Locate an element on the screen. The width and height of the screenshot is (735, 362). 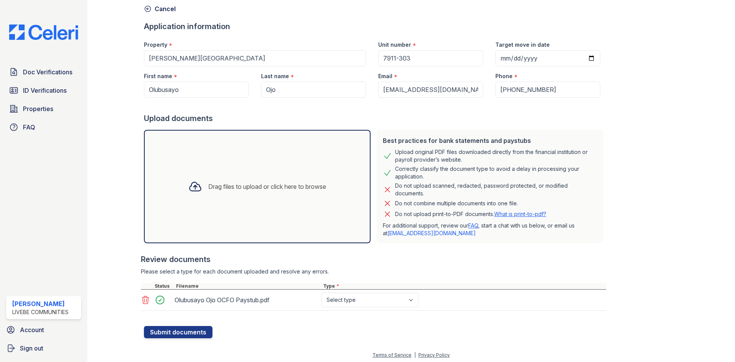
a: Cancel is located at coordinates (160, 9).